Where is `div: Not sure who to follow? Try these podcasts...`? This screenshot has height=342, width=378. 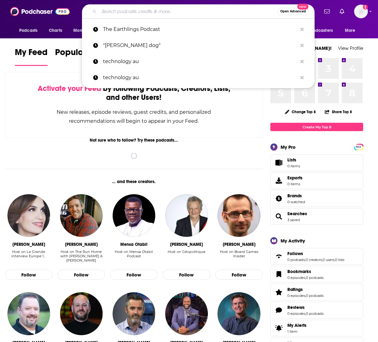
div: Not sure who to follow? Try these podcasts... is located at coordinates (134, 140).